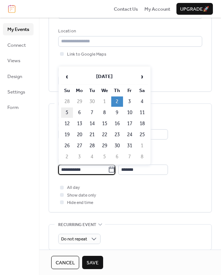 The image size is (221, 275). Describe the element at coordinates (157, 9) in the screenshot. I see `a: My Account` at that location.